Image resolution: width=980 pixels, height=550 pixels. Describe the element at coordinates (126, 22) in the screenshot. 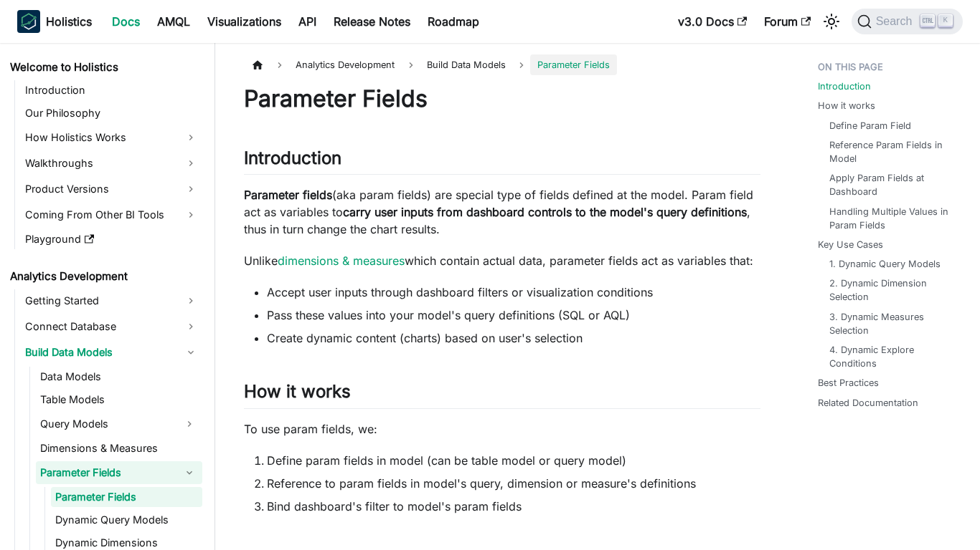

I see `a: Docs` at that location.